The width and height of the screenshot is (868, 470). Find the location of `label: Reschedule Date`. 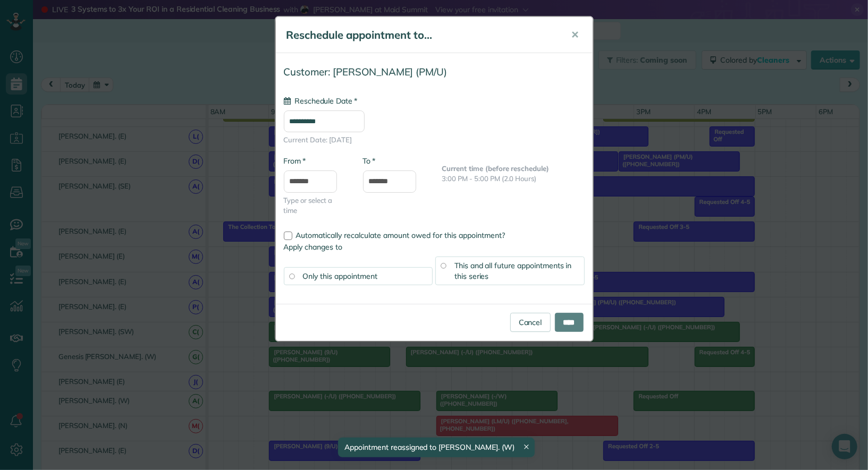

label: Reschedule Date is located at coordinates (320, 101).